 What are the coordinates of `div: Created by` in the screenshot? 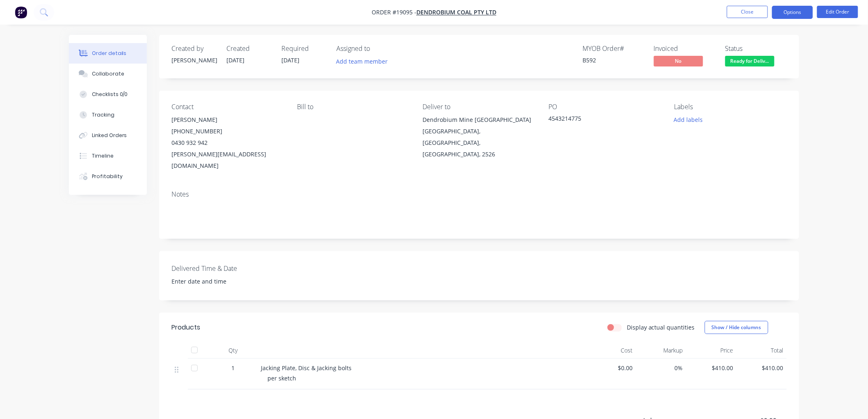 It's located at (194, 48).